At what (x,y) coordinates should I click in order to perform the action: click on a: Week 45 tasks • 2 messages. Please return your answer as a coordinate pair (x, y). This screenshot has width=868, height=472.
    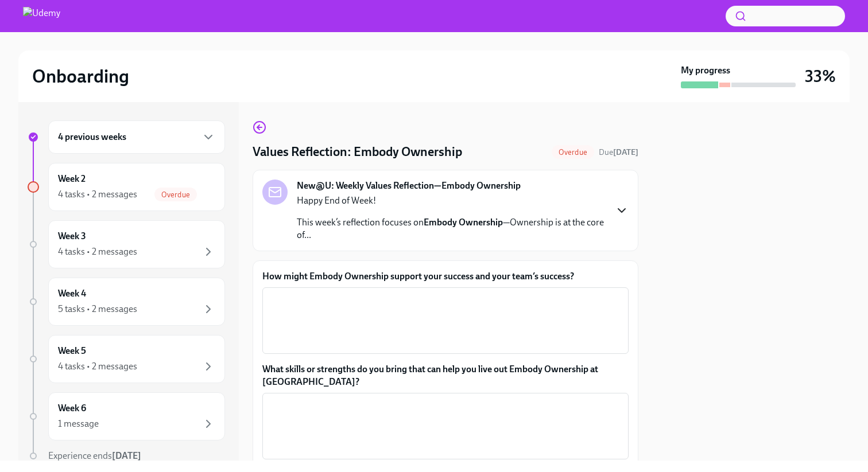
    Looking at the image, I should click on (127, 301).